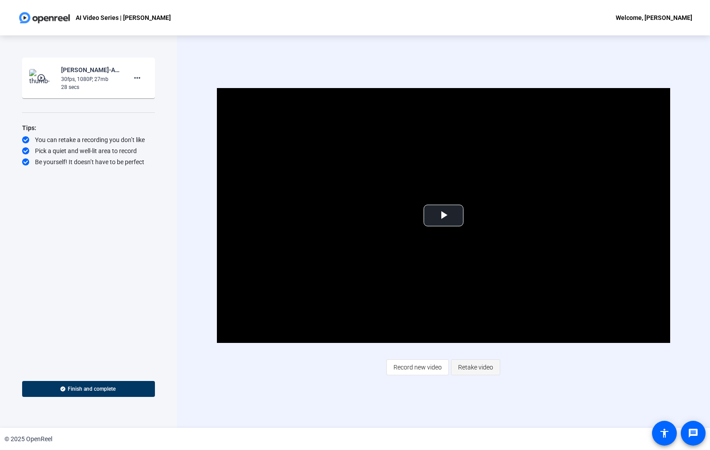  Describe the element at coordinates (443, 215) in the screenshot. I see `button: Play Video` at that location.